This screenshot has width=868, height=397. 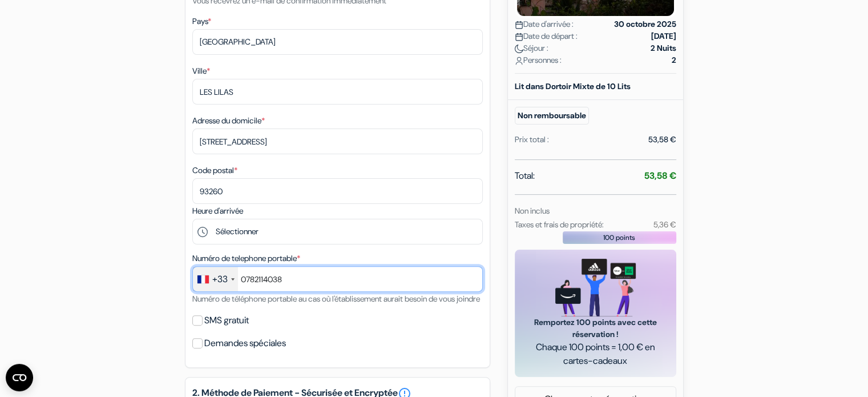 I want to click on img: moon.svg, so click(x=519, y=48).